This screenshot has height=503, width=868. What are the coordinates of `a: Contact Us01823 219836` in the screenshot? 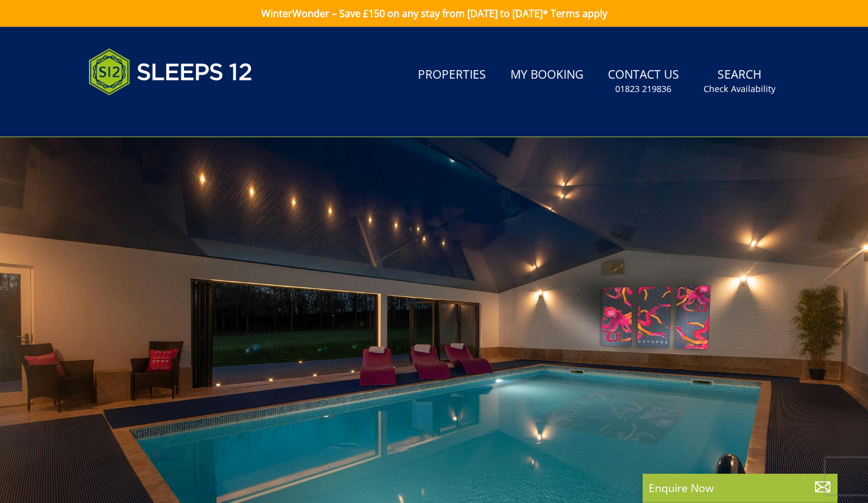 It's located at (643, 81).